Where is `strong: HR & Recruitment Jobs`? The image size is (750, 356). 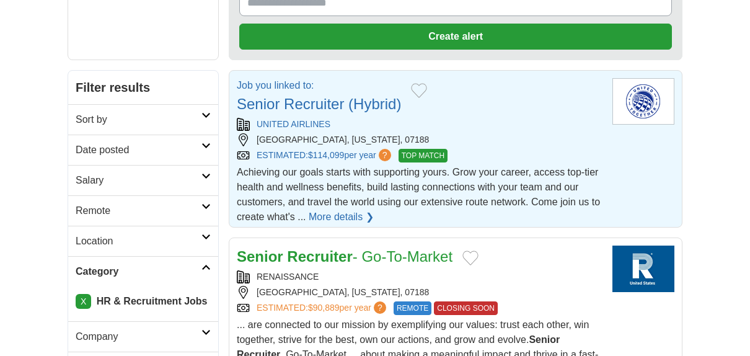
strong: HR & Recruitment Jobs is located at coordinates (152, 301).